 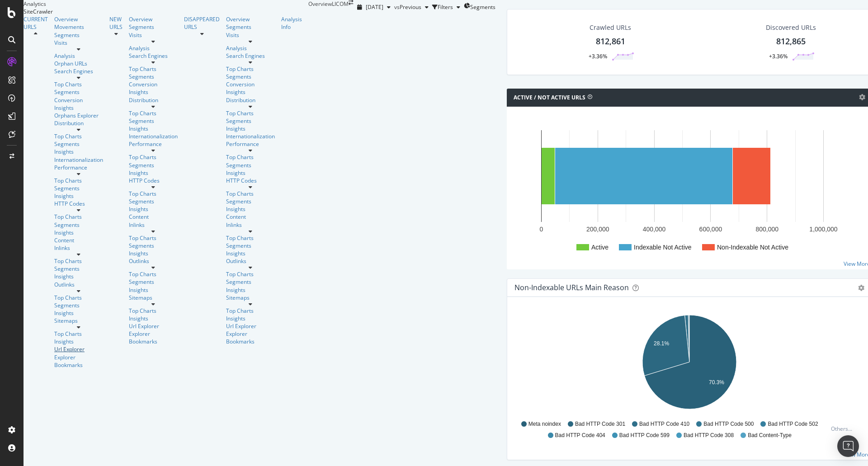 I want to click on div: Analysis Info, so click(x=292, y=23).